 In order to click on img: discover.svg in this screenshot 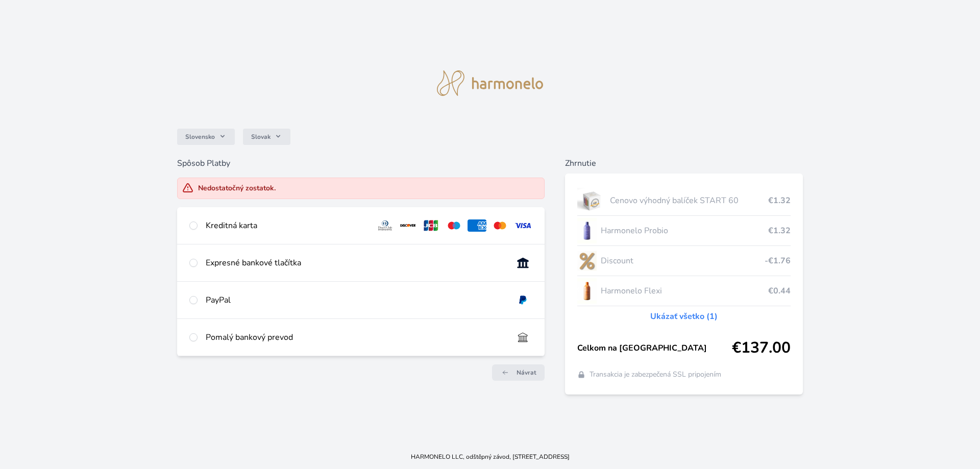, I will do `click(407, 226)`.